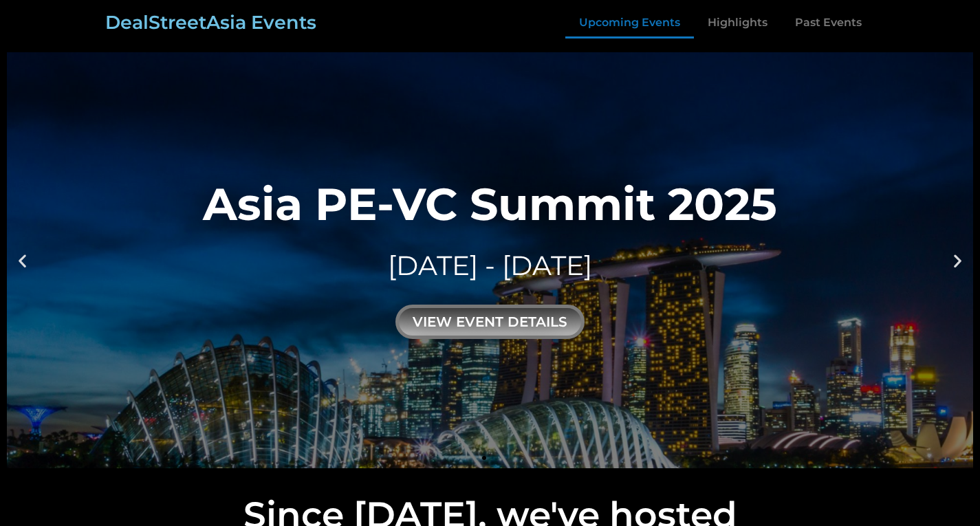  I want to click on a: DealStreetAsia Events, so click(210, 22).